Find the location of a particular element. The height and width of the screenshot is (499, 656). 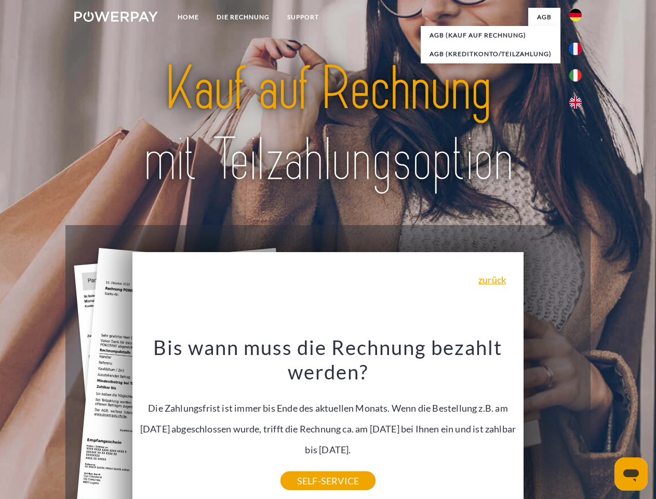

a: agb is located at coordinates (545, 17).